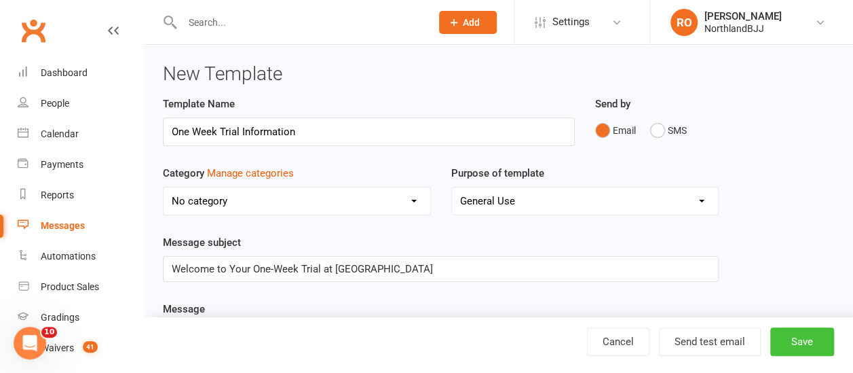 This screenshot has width=853, height=373. I want to click on button: SMS, so click(668, 130).